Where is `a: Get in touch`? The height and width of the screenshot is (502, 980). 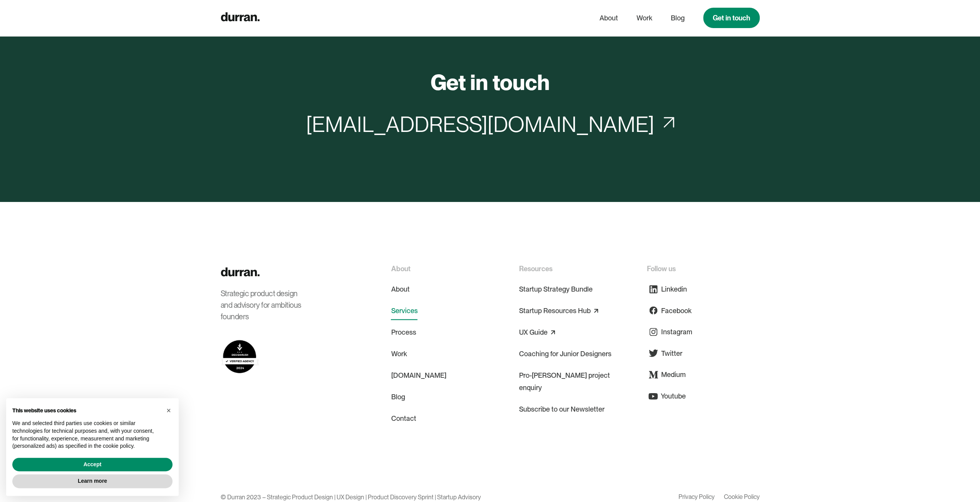
a: Get in touch is located at coordinates (731, 18).